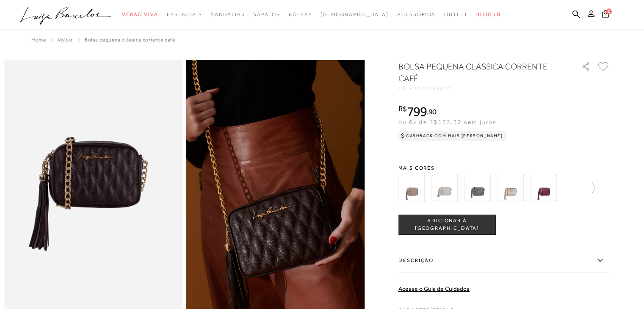 This screenshot has width=644, height=309. Describe the element at coordinates (434, 289) in the screenshot. I see `a: Acesse o Guia de Cuidados` at that location.